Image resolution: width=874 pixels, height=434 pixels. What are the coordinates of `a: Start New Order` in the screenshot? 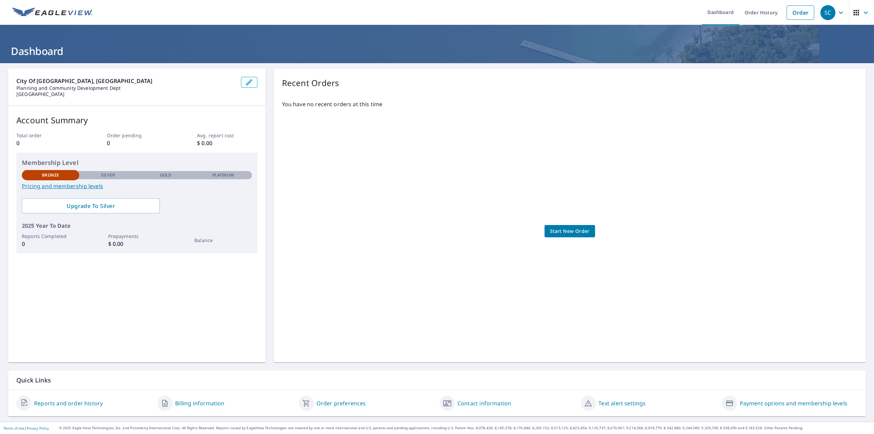 It's located at (570, 231).